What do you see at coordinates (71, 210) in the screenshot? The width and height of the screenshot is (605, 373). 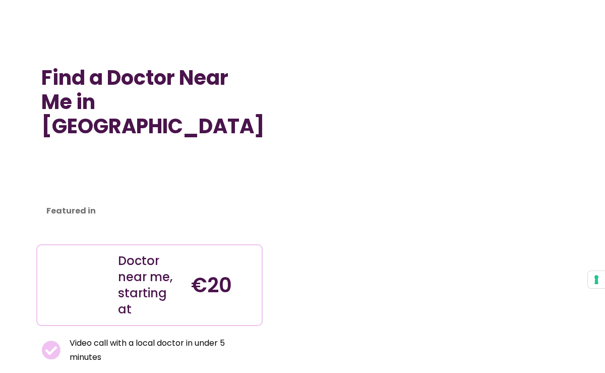 I see `strong: Featured in` at bounding box center [71, 210].